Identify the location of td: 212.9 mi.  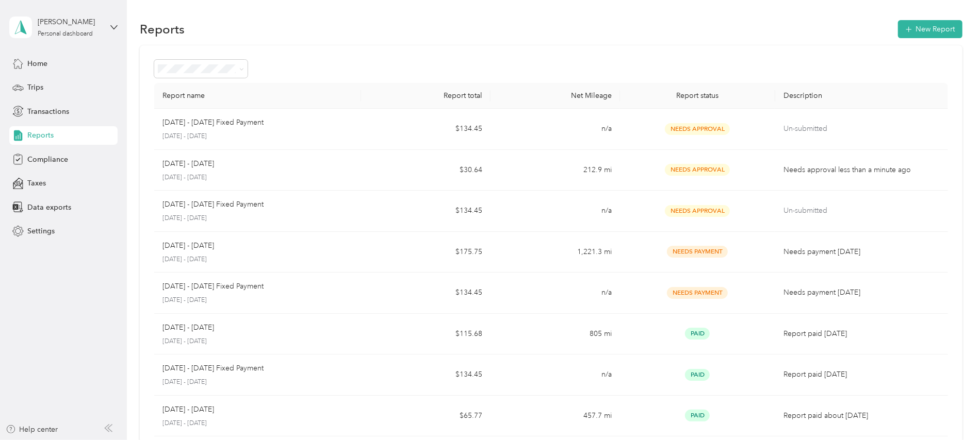
(555, 170).